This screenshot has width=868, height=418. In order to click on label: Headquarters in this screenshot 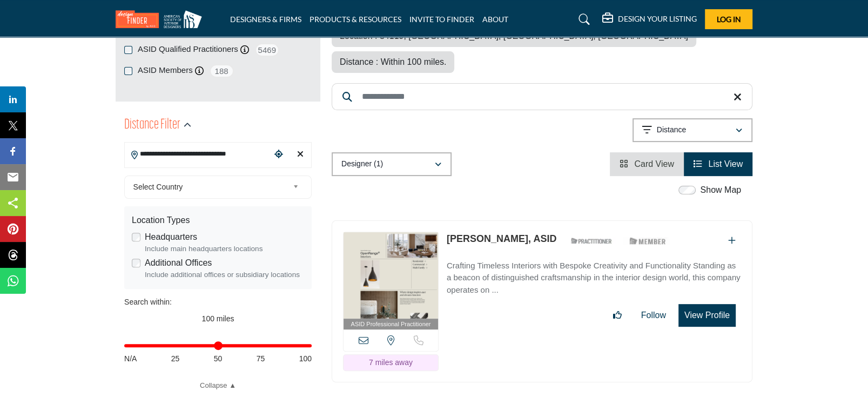, I will do `click(170, 237)`.